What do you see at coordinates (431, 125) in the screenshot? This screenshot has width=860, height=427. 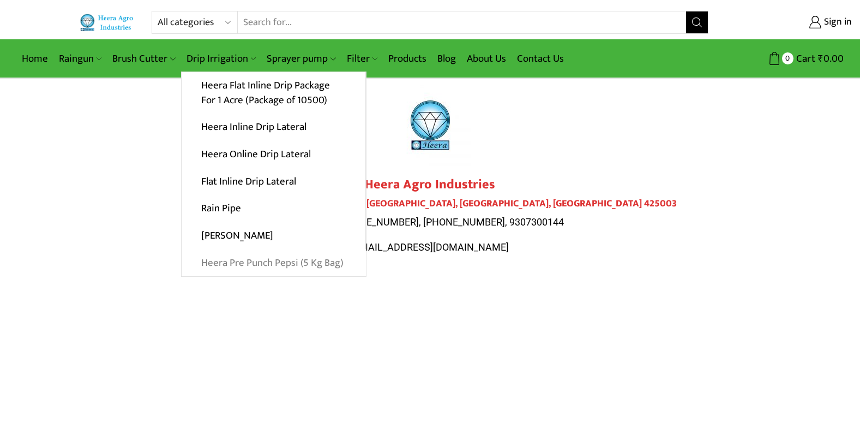 I see `img: heera-logo-1000` at bounding box center [431, 125].